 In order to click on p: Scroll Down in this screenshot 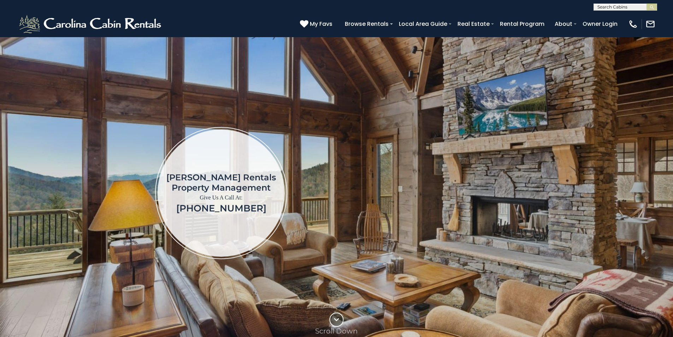, I will do `click(336, 331)`.